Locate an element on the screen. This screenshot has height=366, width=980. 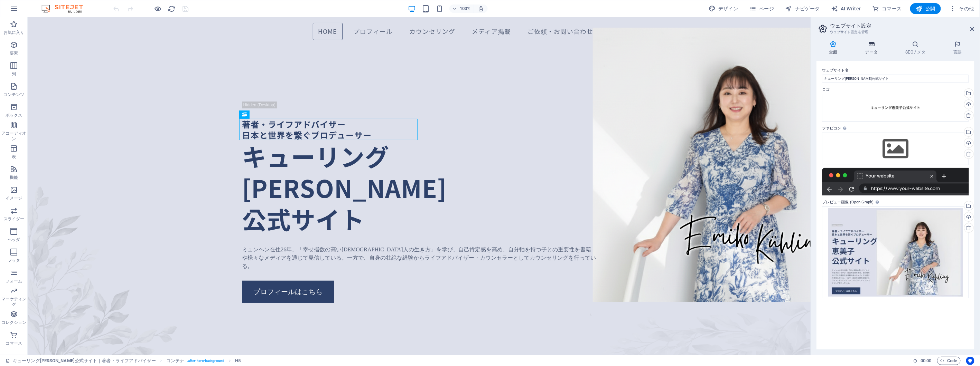
i: ページのリロード is located at coordinates (172, 9).